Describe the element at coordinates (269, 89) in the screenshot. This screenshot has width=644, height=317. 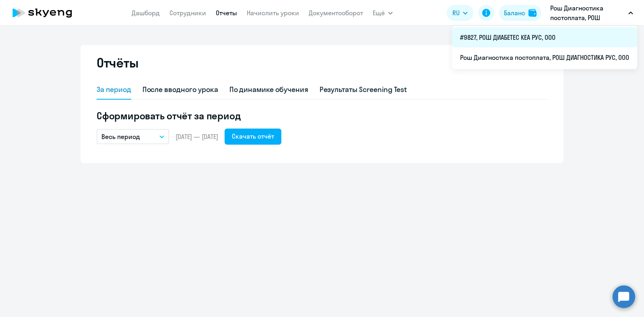
I see `div: По динамике обучения` at that location.